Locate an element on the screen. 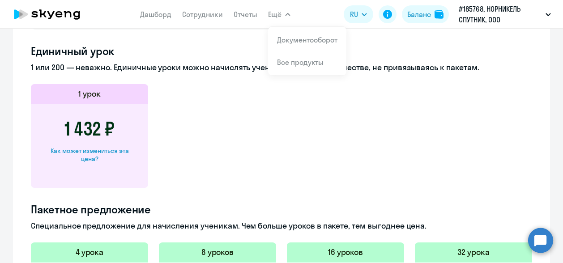 The image size is (563, 263). button: Балансbalance is located at coordinates (425, 14).